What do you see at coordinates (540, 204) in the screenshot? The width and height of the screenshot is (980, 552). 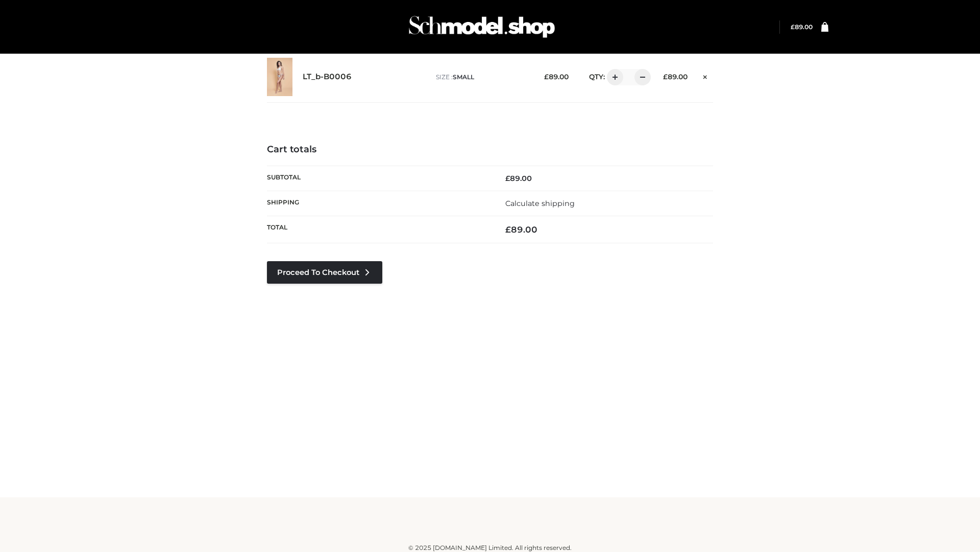 I see `a: Calculate shipping` at bounding box center [540, 204].